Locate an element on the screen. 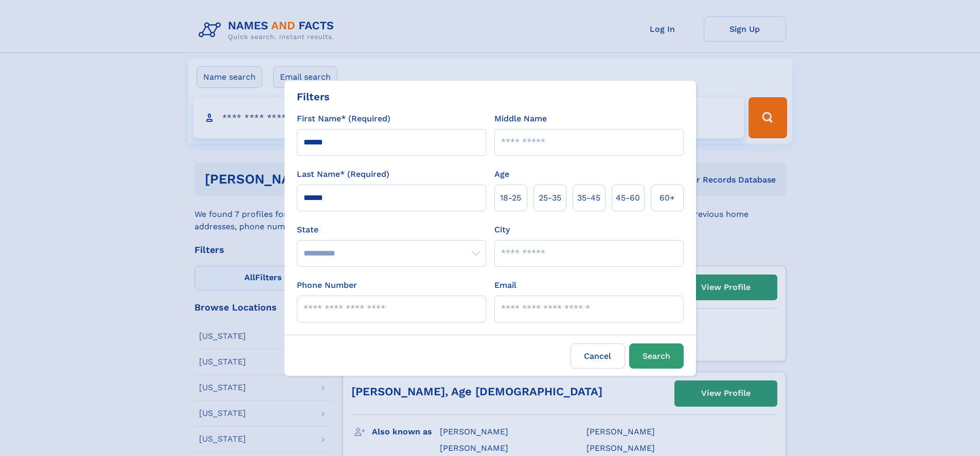 Image resolution: width=980 pixels, height=456 pixels. label: Middle Name is located at coordinates (521, 119).